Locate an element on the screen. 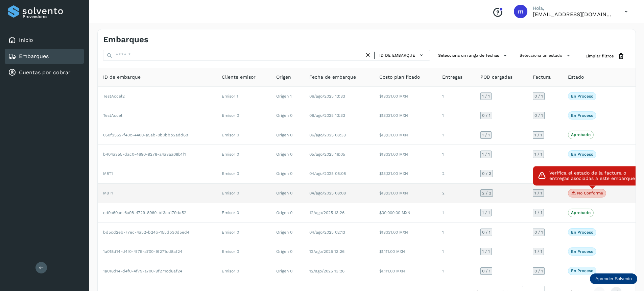 This screenshot has width=644, height=291. button: Limpiar filtros is located at coordinates (605, 56).